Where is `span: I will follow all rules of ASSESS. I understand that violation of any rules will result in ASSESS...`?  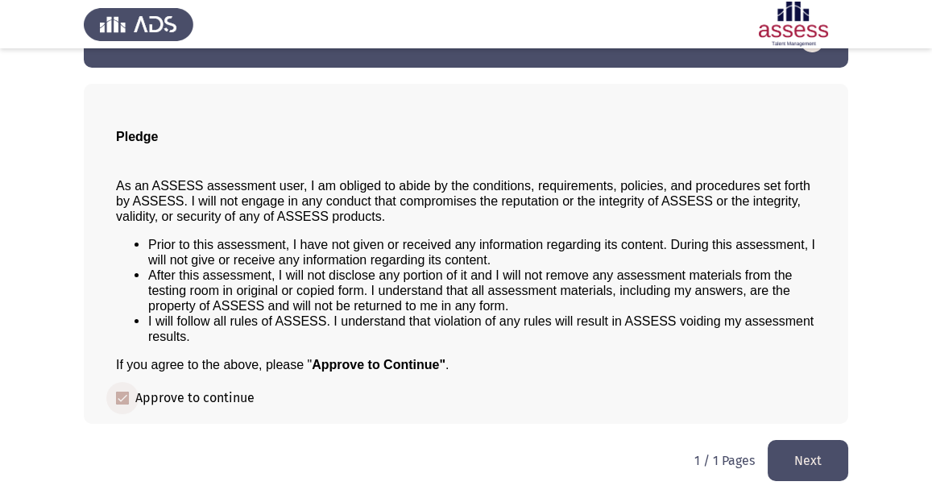 span: I will follow all rules of ASSESS. I understand that violation of any rules will result in ASSESS... is located at coordinates (481, 329).